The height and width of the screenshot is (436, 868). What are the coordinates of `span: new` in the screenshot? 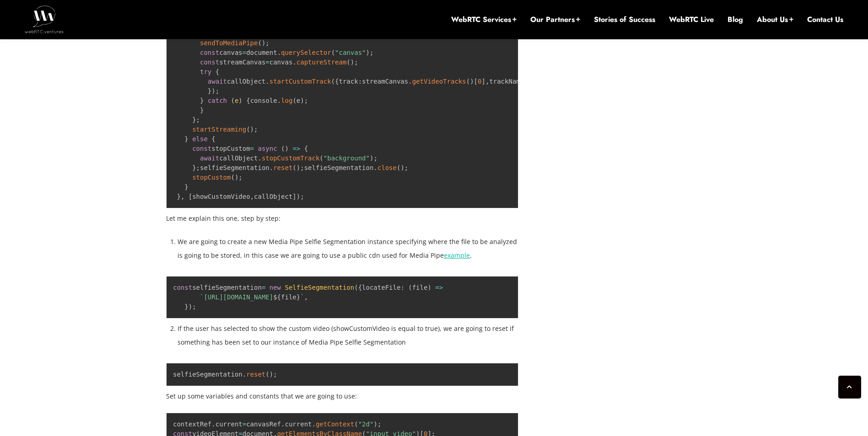 It's located at (275, 287).